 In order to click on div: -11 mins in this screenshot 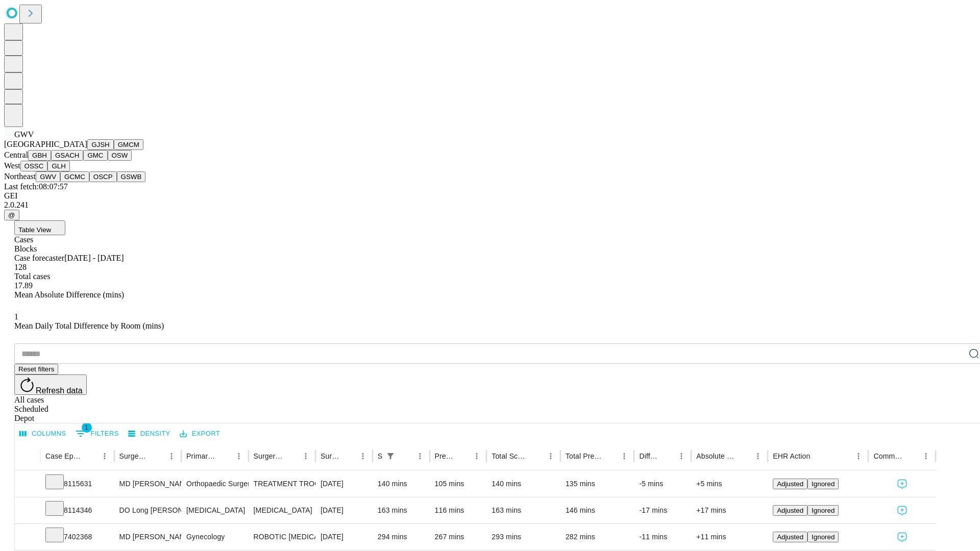, I will do `click(663, 537)`.